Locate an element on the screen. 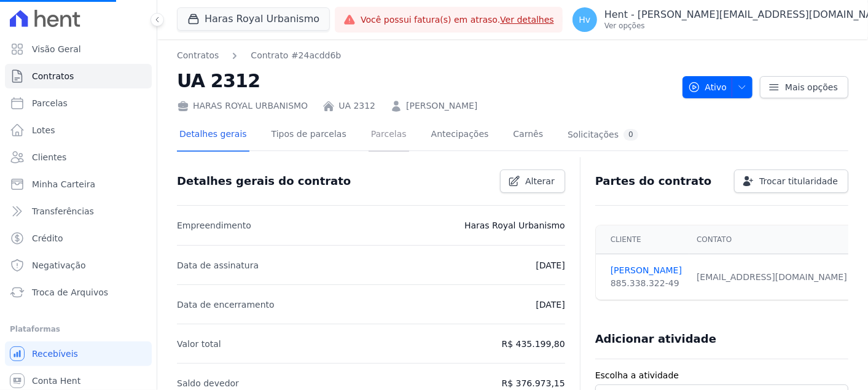 Image resolution: width=868 pixels, height=390 pixels. a: Visão Geral is located at coordinates (78, 49).